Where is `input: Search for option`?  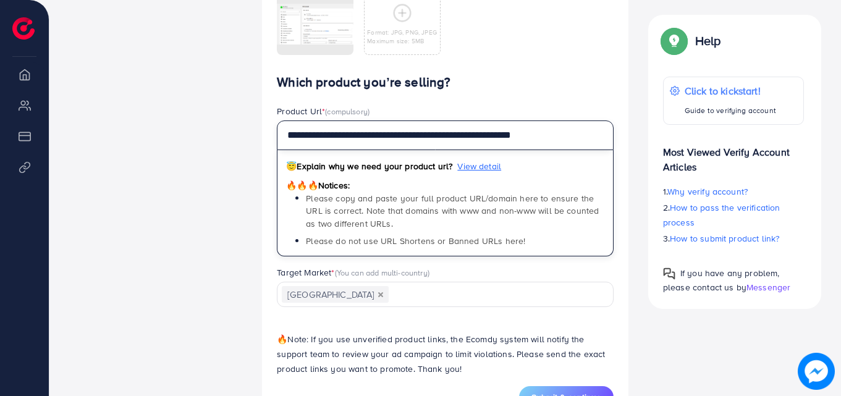
input: Search for option is located at coordinates (494, 295).